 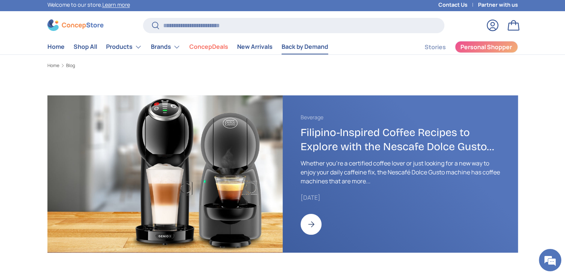 What do you see at coordinates (165, 174) in the screenshot?
I see `img: https://concepstore.ph/collections/coffee-machines` at bounding box center [165, 174].